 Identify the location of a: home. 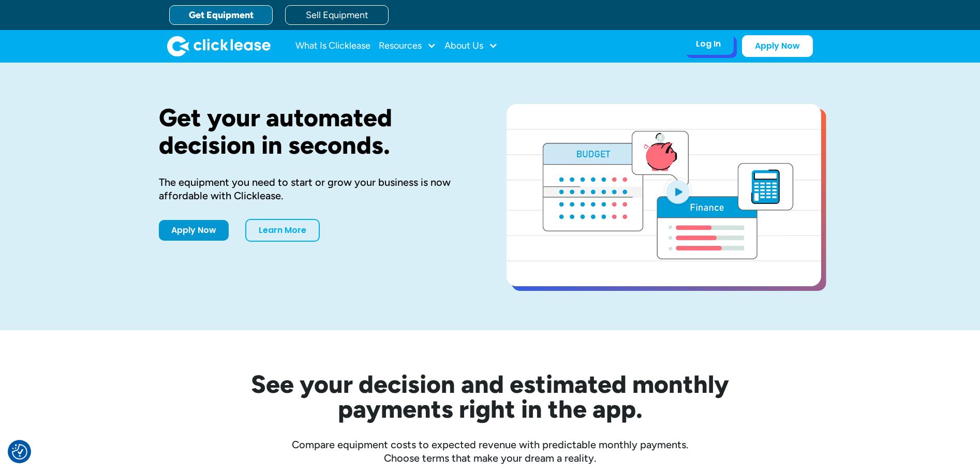
(218, 46).